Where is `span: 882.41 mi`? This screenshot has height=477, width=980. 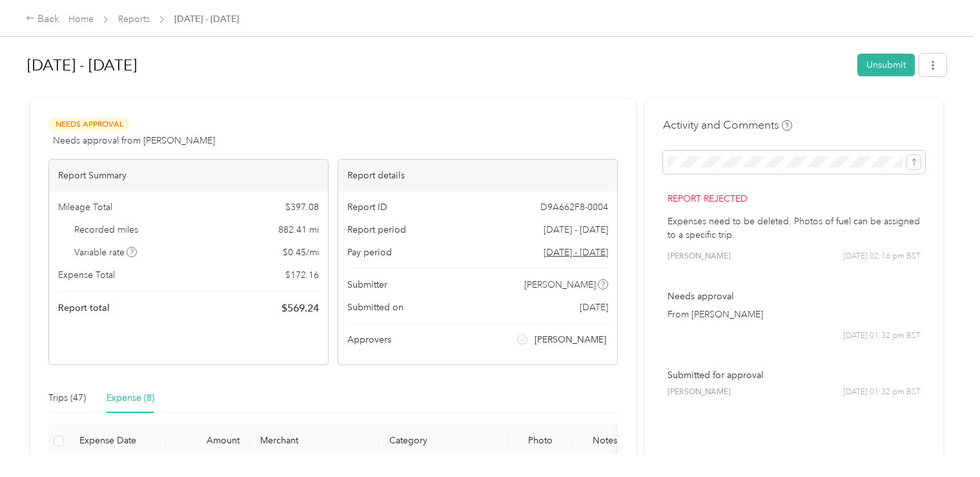
span: 882.41 mi is located at coordinates (298, 229).